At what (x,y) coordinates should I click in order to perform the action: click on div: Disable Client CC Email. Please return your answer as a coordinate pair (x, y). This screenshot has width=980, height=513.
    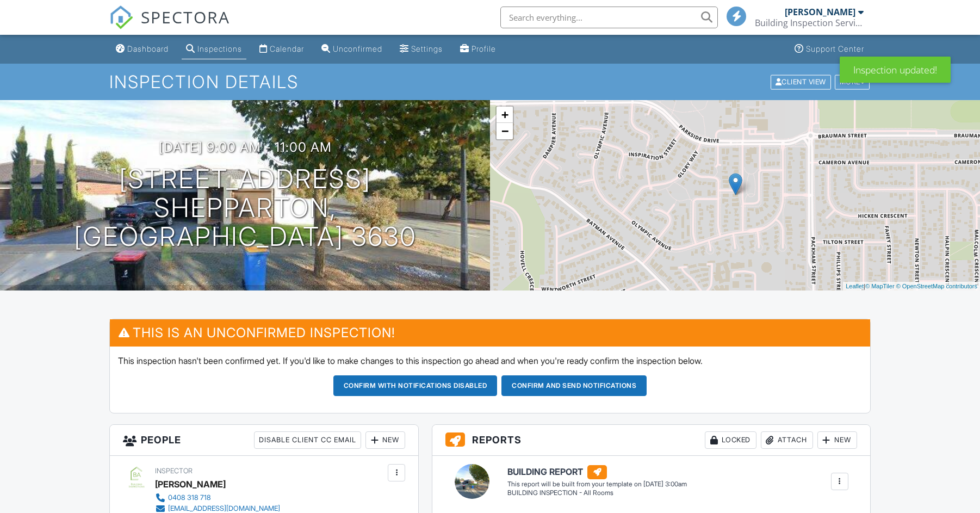
    Looking at the image, I should click on (307, 440).